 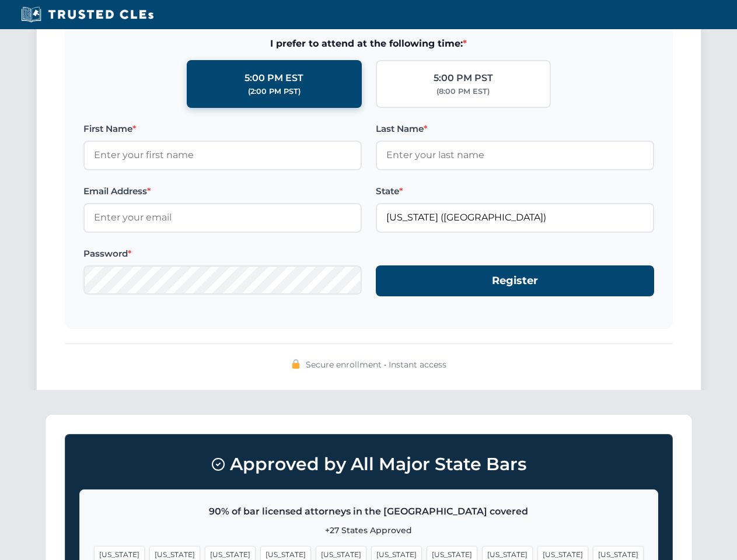 I want to click on label: Password, so click(x=223, y=254).